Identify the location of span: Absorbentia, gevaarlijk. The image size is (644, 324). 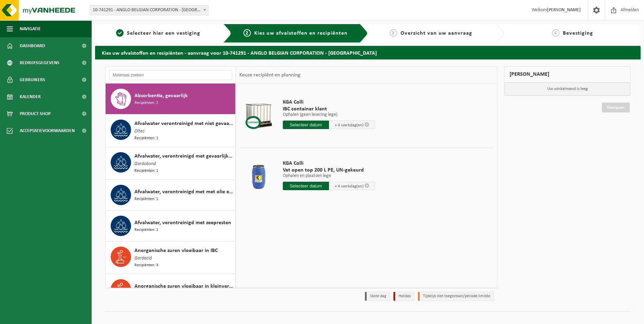
(161, 96).